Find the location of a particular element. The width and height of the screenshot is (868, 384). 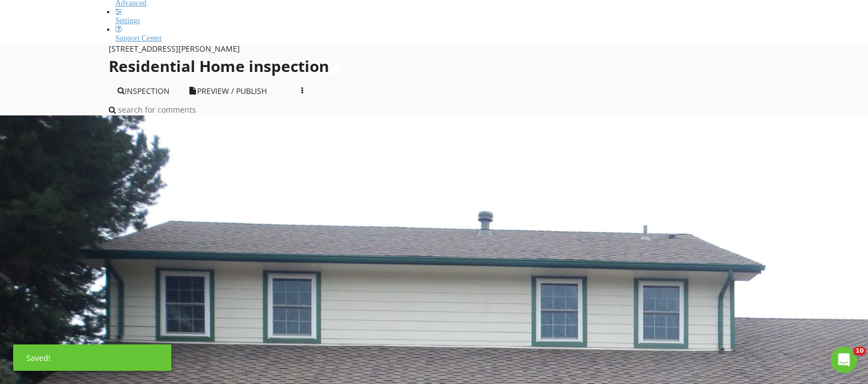

button: Inspection is located at coordinates (144, 90).